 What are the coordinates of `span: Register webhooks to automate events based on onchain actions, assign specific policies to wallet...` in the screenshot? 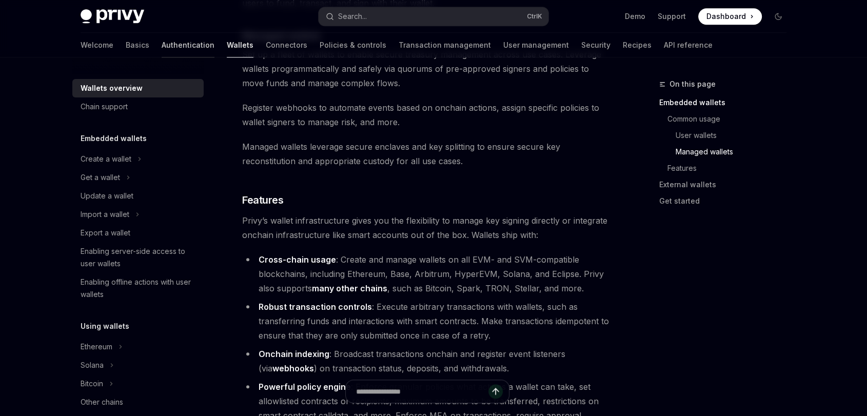 It's located at (427, 115).